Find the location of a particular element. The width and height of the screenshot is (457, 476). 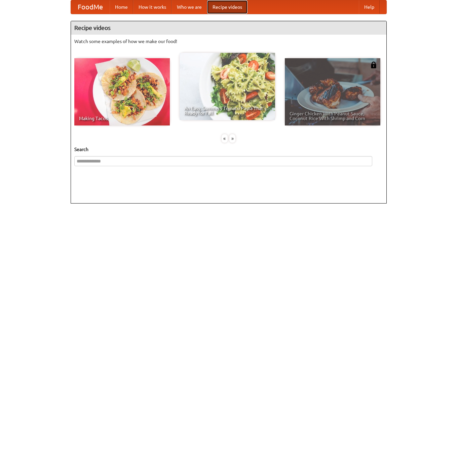

span: An Easy, Summery Tomato Pasta That's Ready for Fall is located at coordinates (227, 111).